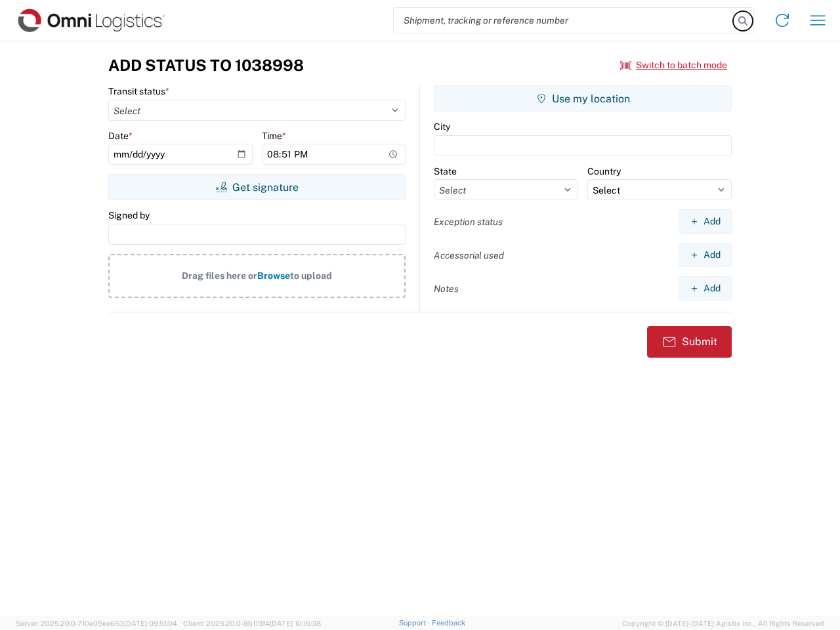  What do you see at coordinates (138, 91) in the screenshot?
I see `label: Transit status` at bounding box center [138, 91].